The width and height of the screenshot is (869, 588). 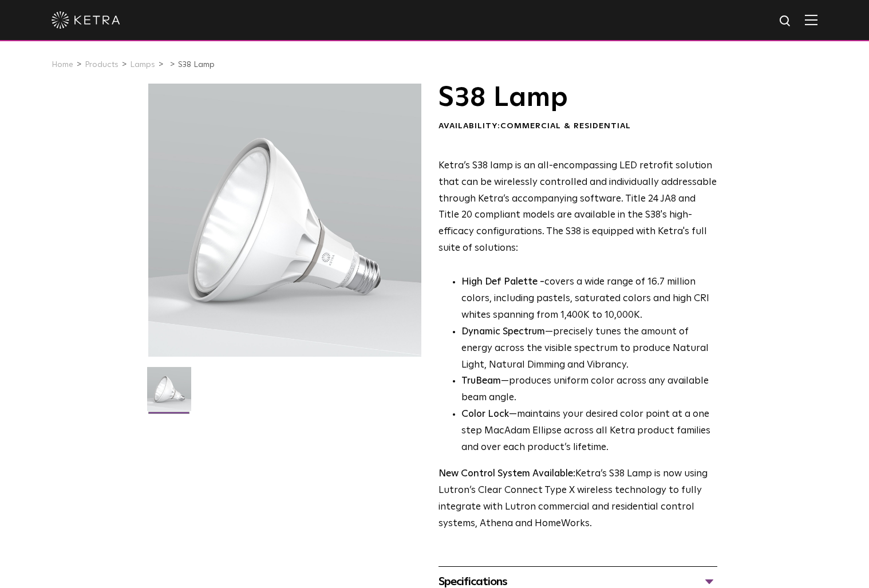 I want to click on a: S38 Lamp, so click(x=196, y=64).